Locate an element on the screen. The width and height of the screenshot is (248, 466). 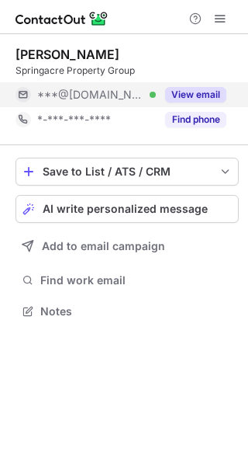
button: save-profile-one-click is located at coordinates (127, 172).